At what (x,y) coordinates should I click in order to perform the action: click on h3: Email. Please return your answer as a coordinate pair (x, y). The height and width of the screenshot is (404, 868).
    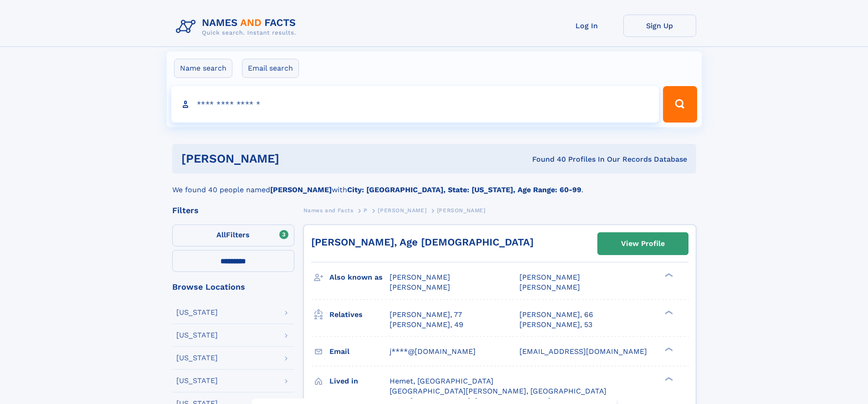
    Looking at the image, I should click on (360, 351).